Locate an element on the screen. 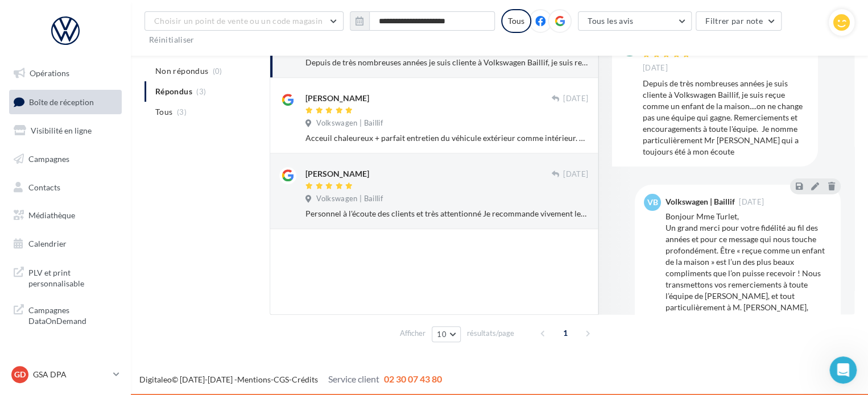 Image resolution: width=868 pixels, height=395 pixels. button: Filtrer par note is located at coordinates (738, 21).